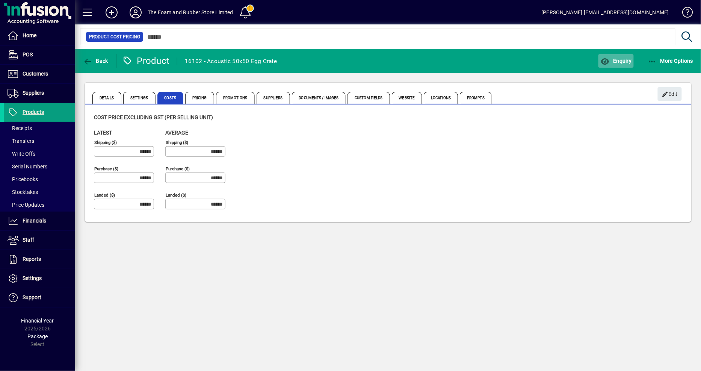  Describe the element at coordinates (441, 98) in the screenshot. I see `span: Locations` at that location.